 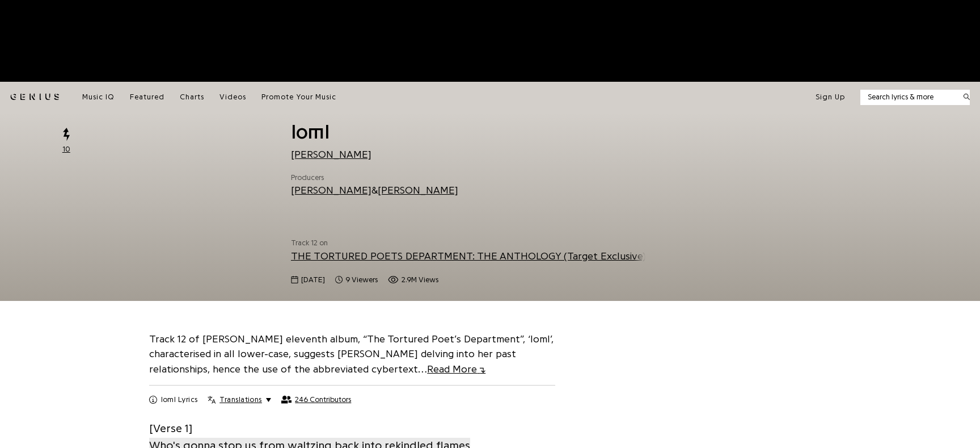 What do you see at coordinates (413, 280) in the screenshot?
I see `span: 2,887,242 views` at bounding box center [413, 280].